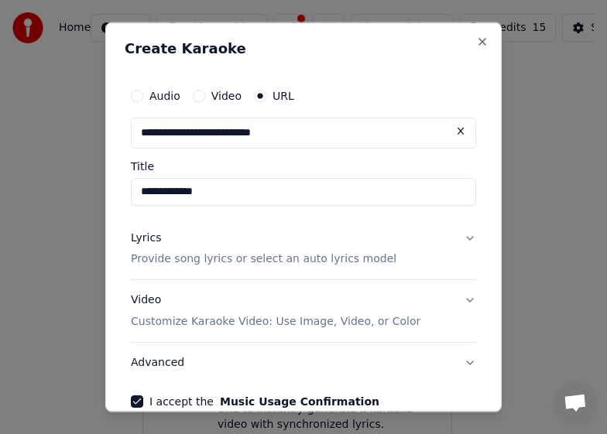 The image size is (607, 434). I want to click on button: I accept the, so click(300, 402).